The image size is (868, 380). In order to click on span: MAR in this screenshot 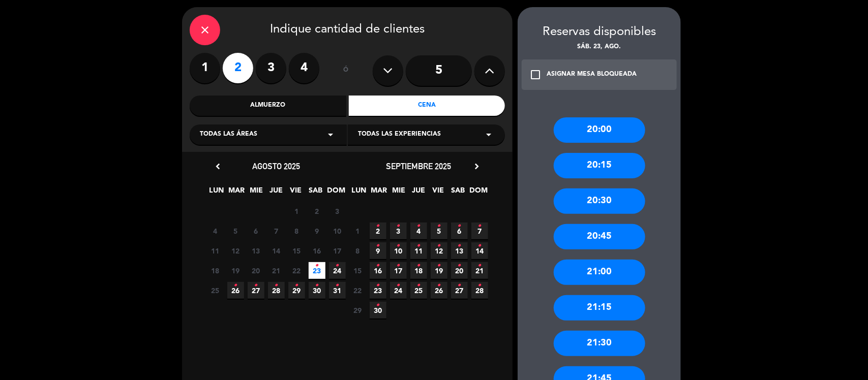, I will do `click(236, 193)`.